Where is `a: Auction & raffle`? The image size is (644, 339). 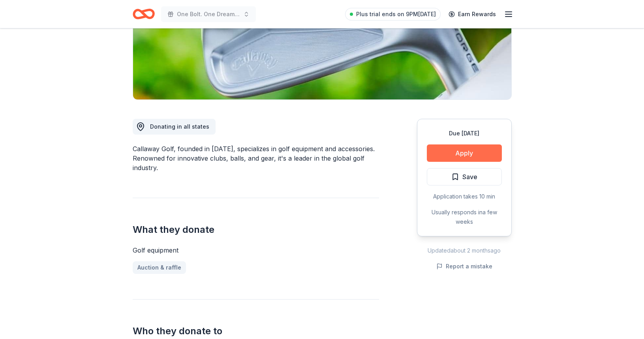 a: Auction & raffle is located at coordinates (159, 268).